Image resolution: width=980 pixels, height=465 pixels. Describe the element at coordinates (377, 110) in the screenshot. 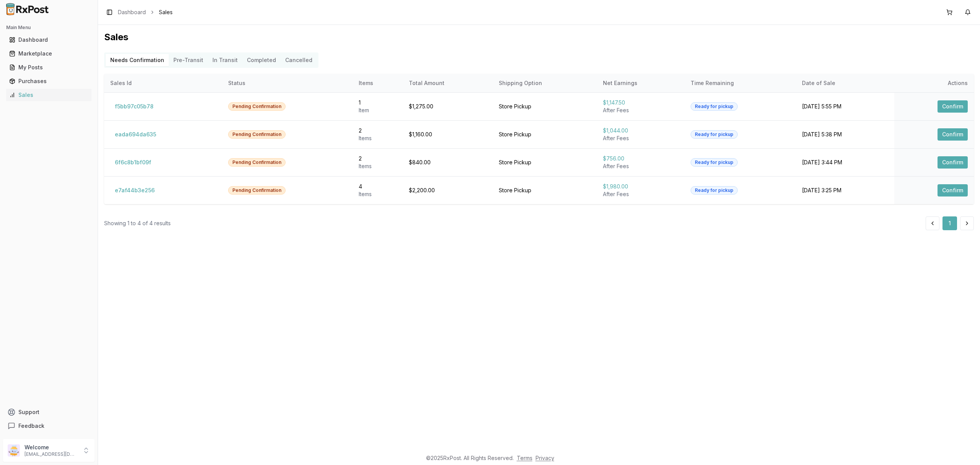

I see `div: Item` at that location.